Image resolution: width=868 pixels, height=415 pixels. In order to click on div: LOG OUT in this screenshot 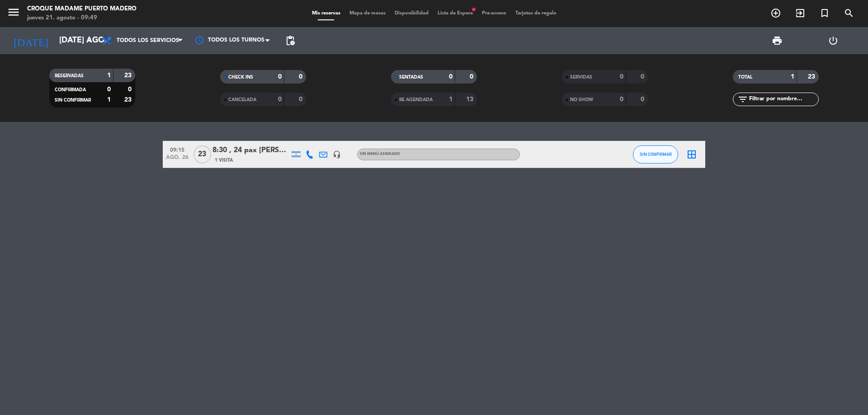, I will do `click(833, 41)`.